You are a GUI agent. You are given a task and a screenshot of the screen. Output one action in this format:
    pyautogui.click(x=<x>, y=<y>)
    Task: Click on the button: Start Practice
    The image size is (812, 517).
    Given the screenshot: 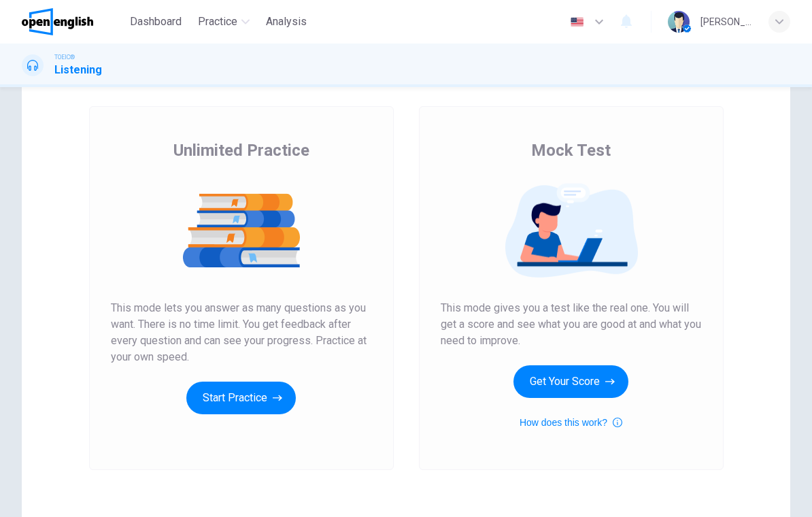 What is the action you would take?
    pyautogui.click(x=241, y=397)
    